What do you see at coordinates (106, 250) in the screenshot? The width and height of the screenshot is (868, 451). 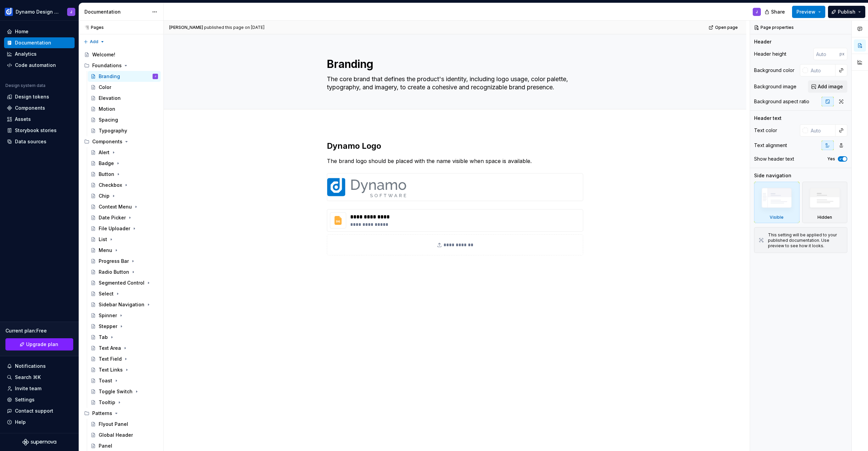 I see `div: Menu` at bounding box center [106, 250].